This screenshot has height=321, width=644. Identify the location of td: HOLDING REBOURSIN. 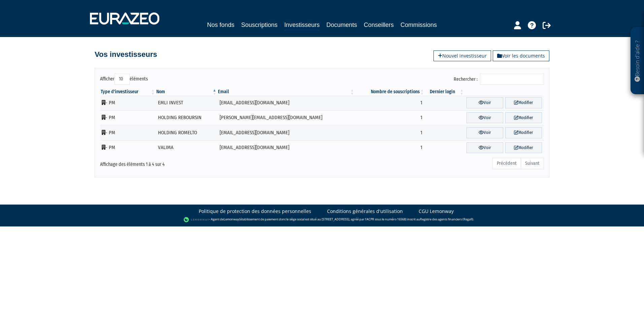
(186, 118).